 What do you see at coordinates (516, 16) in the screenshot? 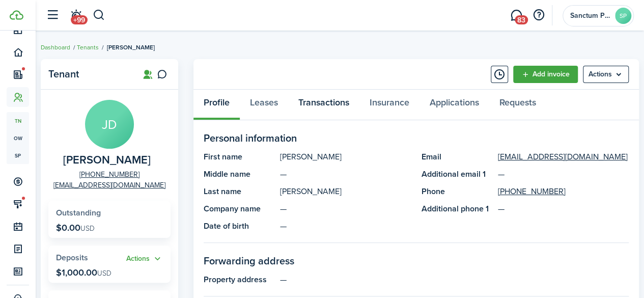
I see `a: Messaging` at bounding box center [516, 16].